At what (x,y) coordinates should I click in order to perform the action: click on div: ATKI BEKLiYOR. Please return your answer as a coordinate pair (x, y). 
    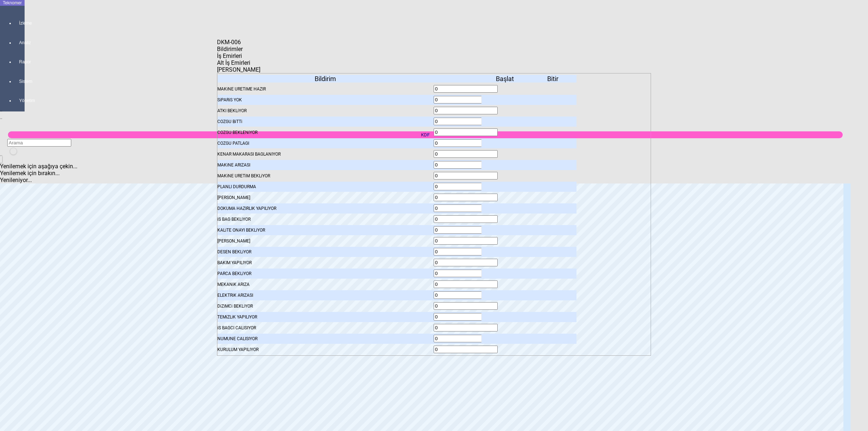
    Looking at the image, I should click on (326, 111).